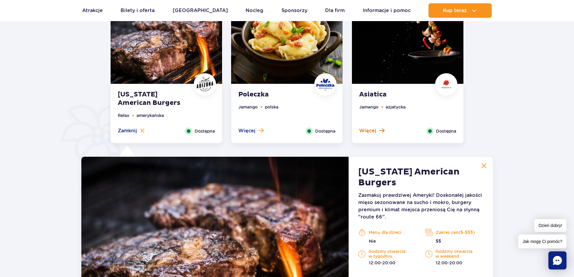 Image resolution: width=574 pixels, height=277 pixels. Describe the element at coordinates (93, 11) in the screenshot. I see `a: Atrakcje` at that location.